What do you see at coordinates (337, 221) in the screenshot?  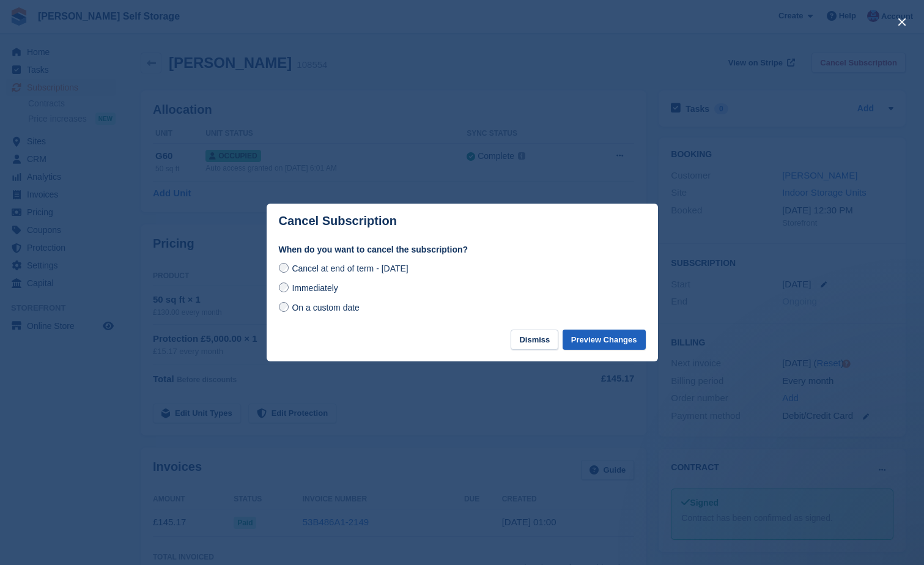 I see `p: Cancel Subscription` at bounding box center [337, 221].